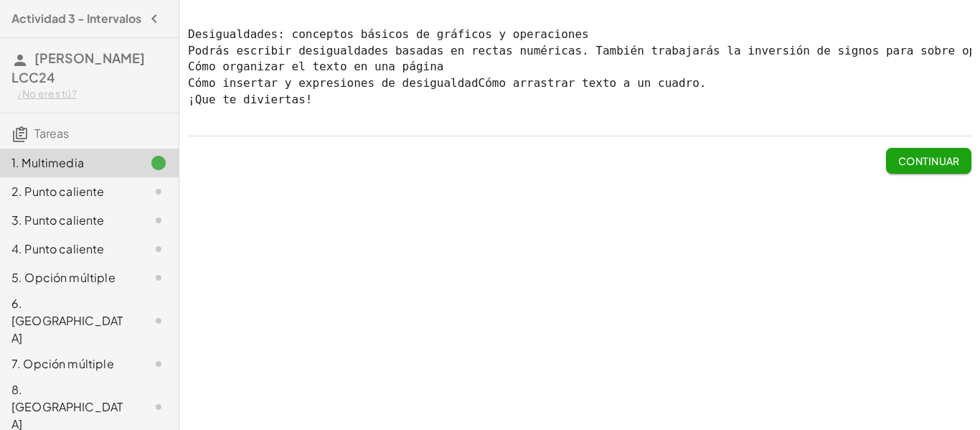 This screenshot has width=980, height=430. Describe the element at coordinates (63, 277) in the screenshot. I see `font: 5. Opción múltiple` at that location.